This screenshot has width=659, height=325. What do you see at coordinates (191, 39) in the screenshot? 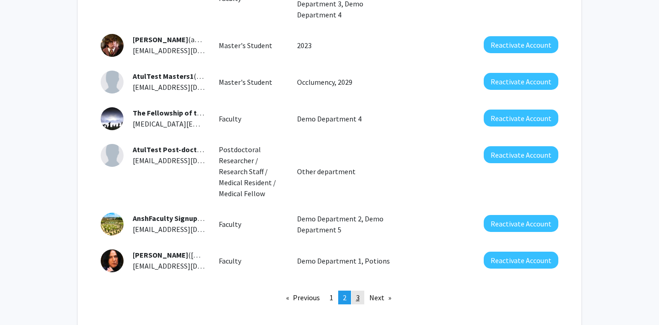
I see `span: (accessibe-student)` at bounding box center [191, 39].